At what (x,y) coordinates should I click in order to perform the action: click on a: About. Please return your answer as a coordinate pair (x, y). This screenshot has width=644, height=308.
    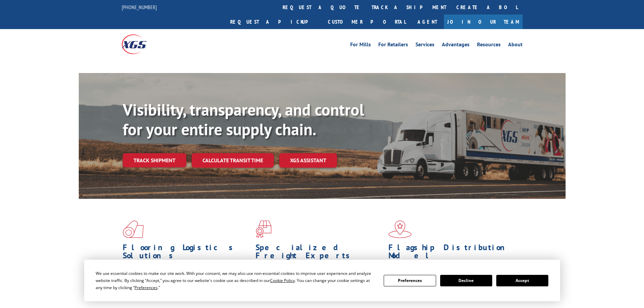
    Looking at the image, I should click on (515, 46).